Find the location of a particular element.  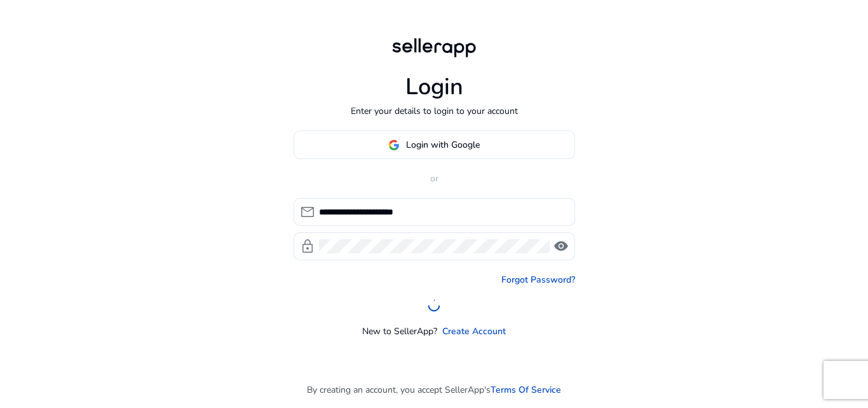

p: or is located at coordinates (434, 178).